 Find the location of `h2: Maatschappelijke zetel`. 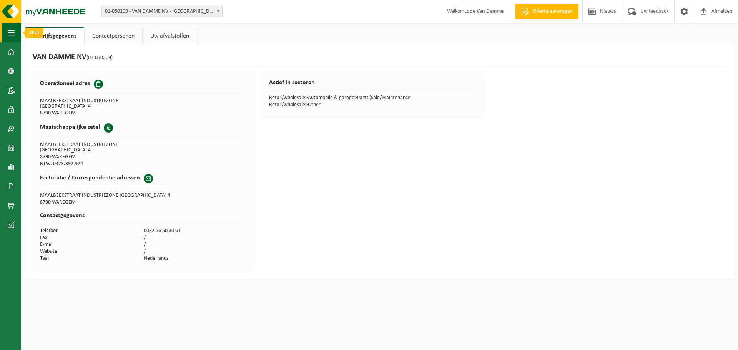

h2: Maatschappelijke zetel is located at coordinates (70, 127).